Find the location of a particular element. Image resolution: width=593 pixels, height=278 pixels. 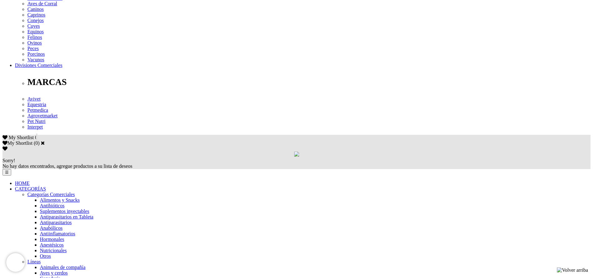

div: No hay datos encontrados, agregue productos a su lista de deseos is located at coordinates (296, 163).